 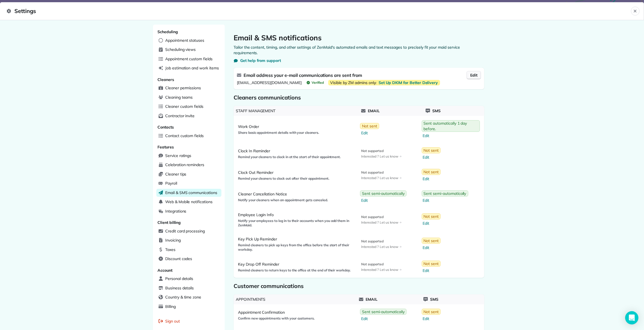 I want to click on h1: Email & SMS notifications, so click(x=359, y=38).